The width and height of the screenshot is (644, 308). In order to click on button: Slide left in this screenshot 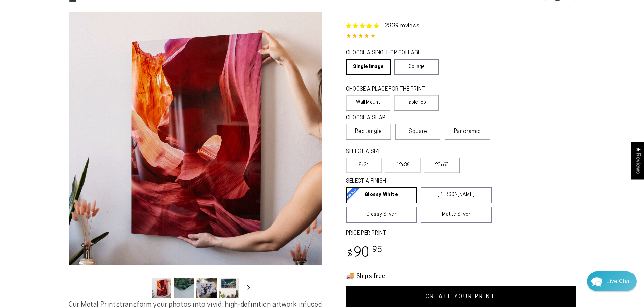, I will do `click(142, 288)`.